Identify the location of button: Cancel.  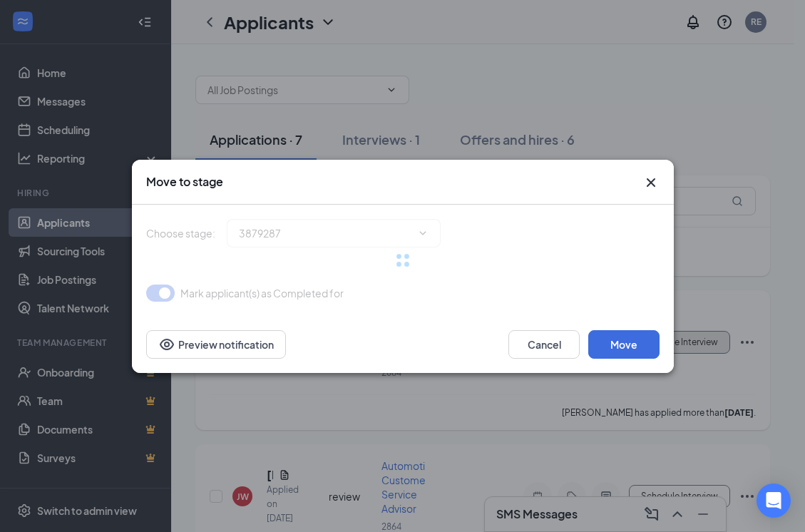
(544, 345).